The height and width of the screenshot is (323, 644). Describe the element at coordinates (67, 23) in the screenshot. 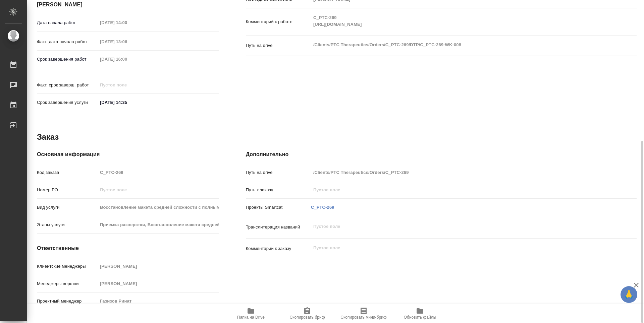

I see `p: Дата начала работ` at that location.